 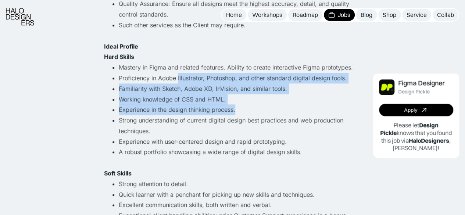 I want to click on div: Workshops, so click(x=267, y=15).